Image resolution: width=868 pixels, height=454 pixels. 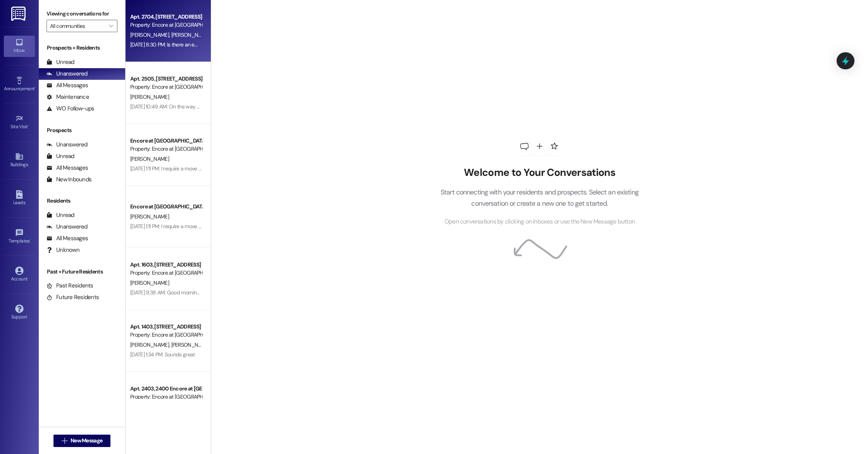 I want to click on span: New Message, so click(x=86, y=440).